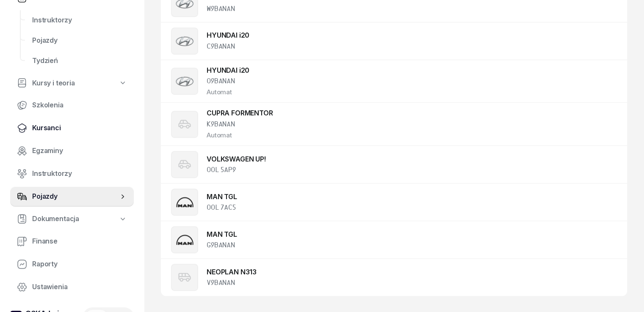 Image resolution: width=644 pixels, height=312 pixels. What do you see at coordinates (239, 113) in the screenshot?
I see `a: CUPRA FORMENTOR` at bounding box center [239, 113].